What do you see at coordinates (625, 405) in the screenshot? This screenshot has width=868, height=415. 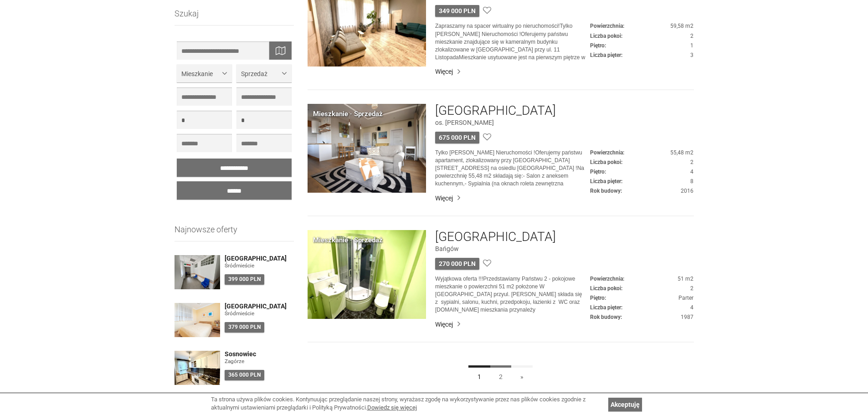 I see `a: Akceptuję` at bounding box center [625, 405].